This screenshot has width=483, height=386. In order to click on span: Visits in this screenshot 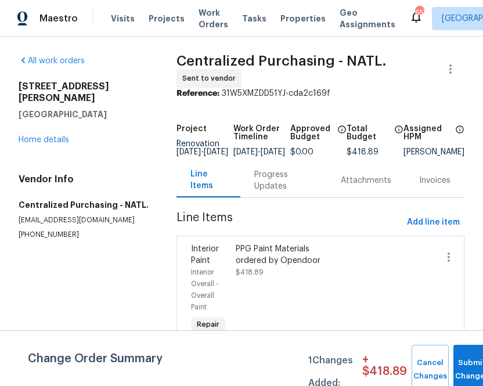, I will do `click(123, 19)`.